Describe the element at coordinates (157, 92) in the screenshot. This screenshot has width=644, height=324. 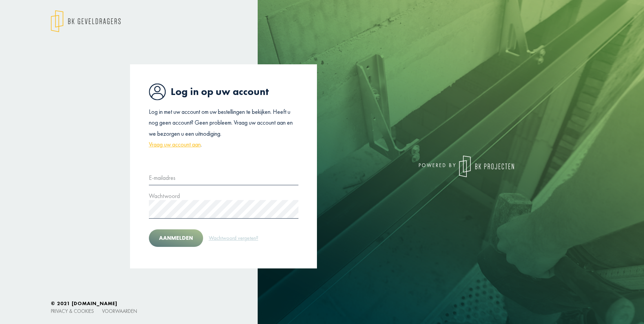
I see `img: icon` at that location.